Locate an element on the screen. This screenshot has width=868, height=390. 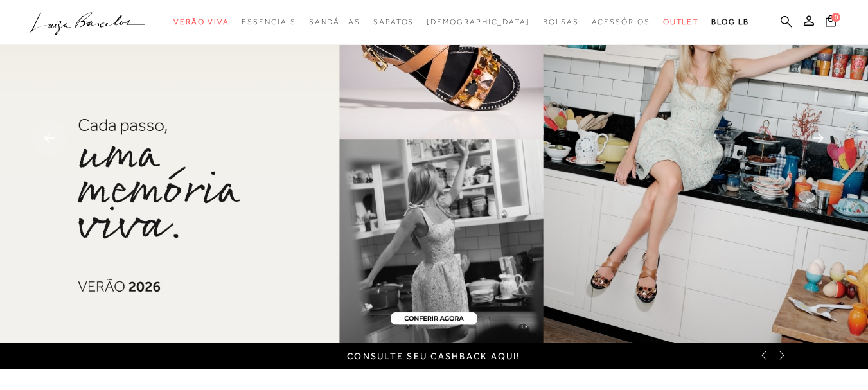
span: BLOG LB is located at coordinates (730, 22).